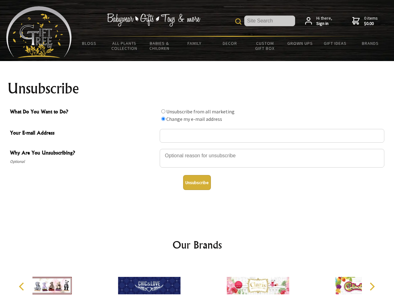 The width and height of the screenshot is (394, 299). Describe the element at coordinates (124, 46) in the screenshot. I see `a: All Plants Collection` at that location.